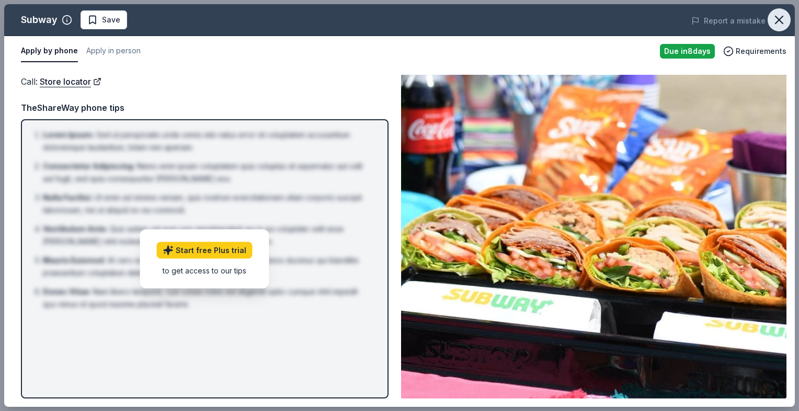 This screenshot has height=411, width=799. I want to click on button: Apply by phone, so click(49, 51).